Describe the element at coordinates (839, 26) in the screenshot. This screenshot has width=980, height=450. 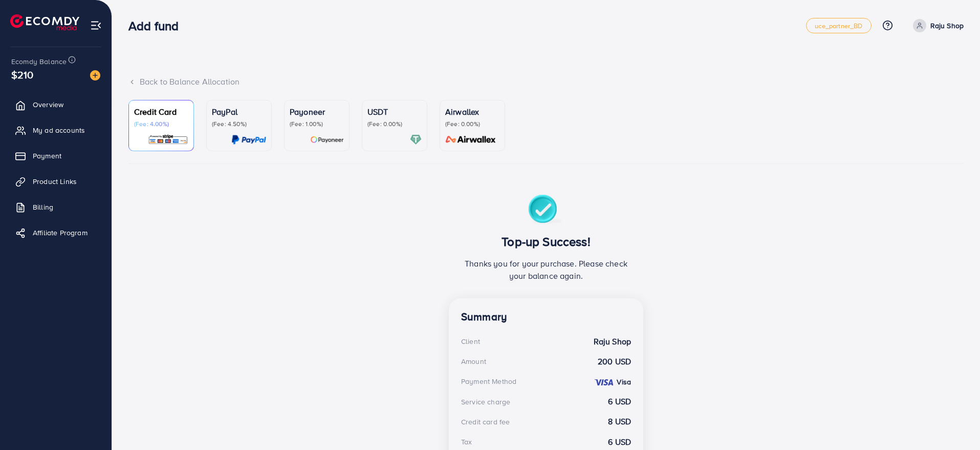
I see `span: uce_partner_BD` at that location.